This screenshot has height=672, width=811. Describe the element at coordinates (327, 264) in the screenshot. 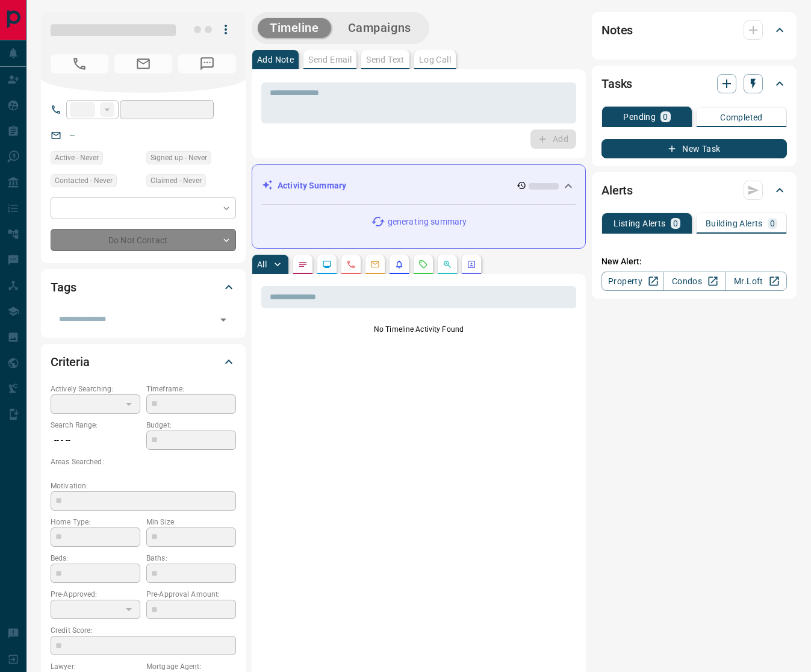

I see `svg: Lead Browsing Activity` at that location.